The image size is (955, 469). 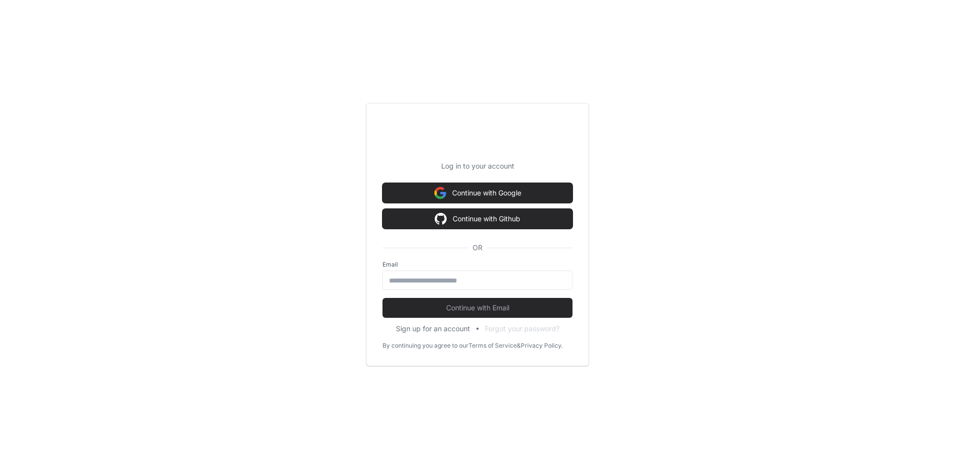 I want to click on button: Continue with Email, so click(x=478, y=308).